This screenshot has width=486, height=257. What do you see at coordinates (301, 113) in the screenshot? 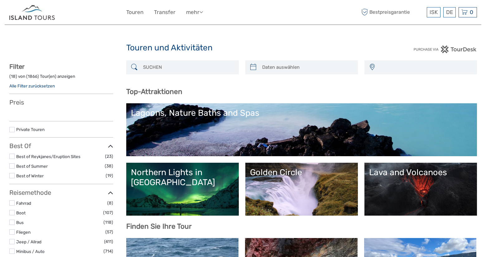
I see `div: Lagoons, Nature Baths and Spas` at bounding box center [301, 113].